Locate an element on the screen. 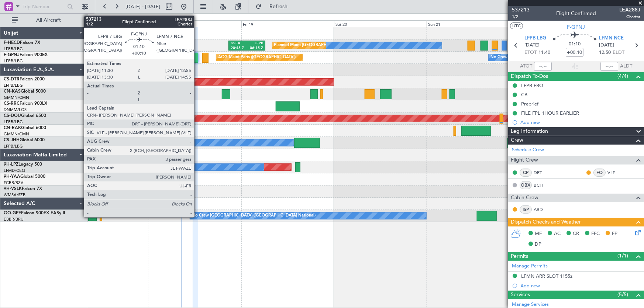 The image size is (644, 308). span: 9H-YAA is located at coordinates (12, 176).